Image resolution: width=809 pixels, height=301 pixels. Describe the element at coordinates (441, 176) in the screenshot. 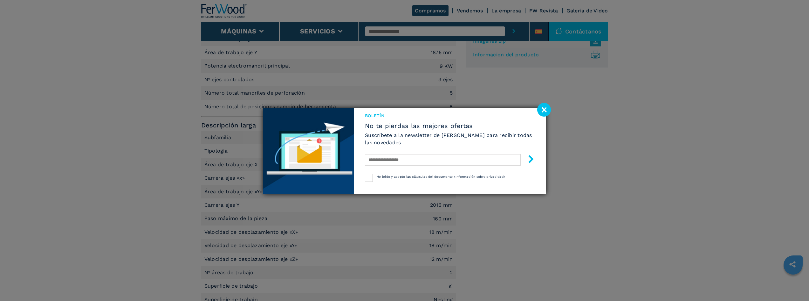

I see `span: He leído y acepto las cláusulas del documento «Información sobre privacidad»` at that location.